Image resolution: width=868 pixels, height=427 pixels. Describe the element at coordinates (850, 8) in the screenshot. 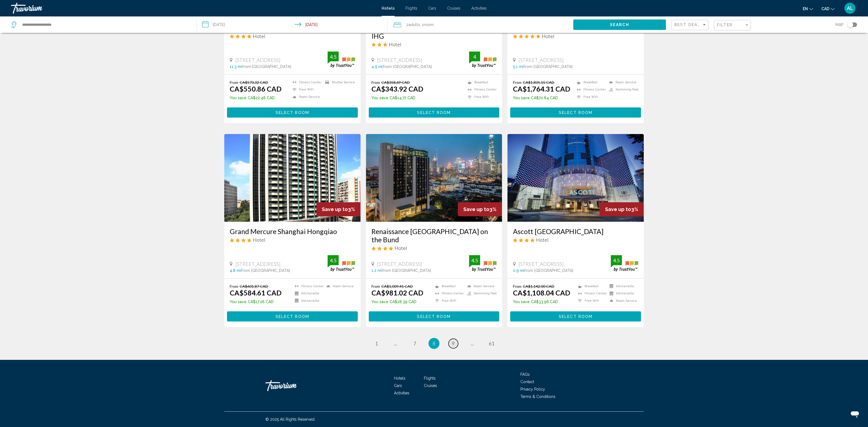

I see `button: User Menu` at that location.